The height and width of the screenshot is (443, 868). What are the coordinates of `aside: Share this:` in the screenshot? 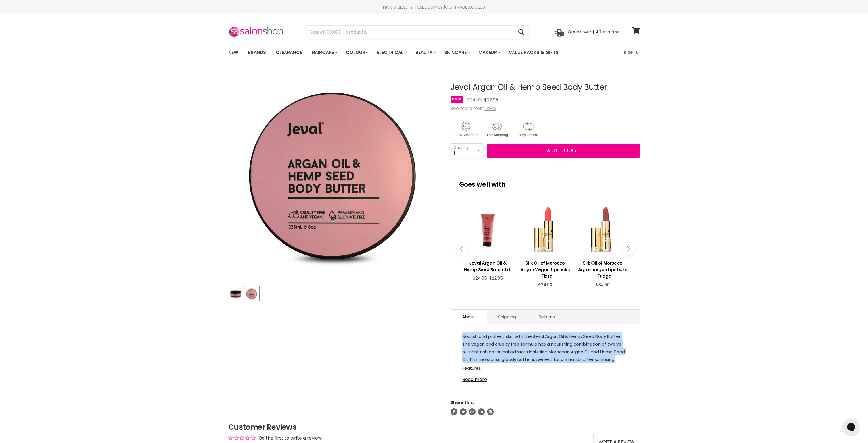 It's located at (545, 407).